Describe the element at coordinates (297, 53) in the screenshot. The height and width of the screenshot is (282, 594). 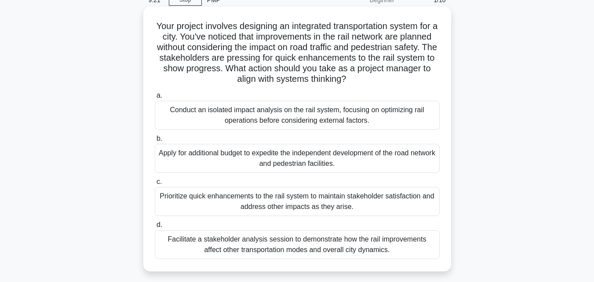
I see `h5: Your project involves designing an integrated transportation system for a city. You've noticed th...` at that location.